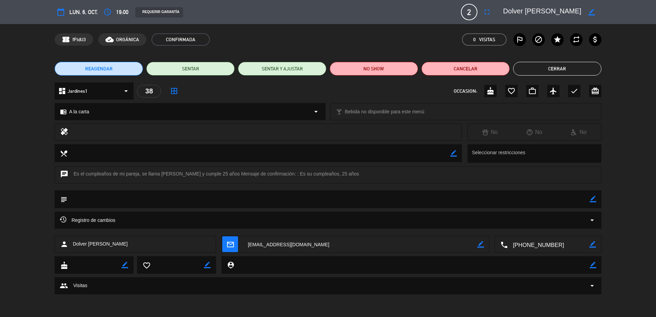  What do you see at coordinates (576, 39) in the screenshot?
I see `i: repeat` at bounding box center [576, 39].